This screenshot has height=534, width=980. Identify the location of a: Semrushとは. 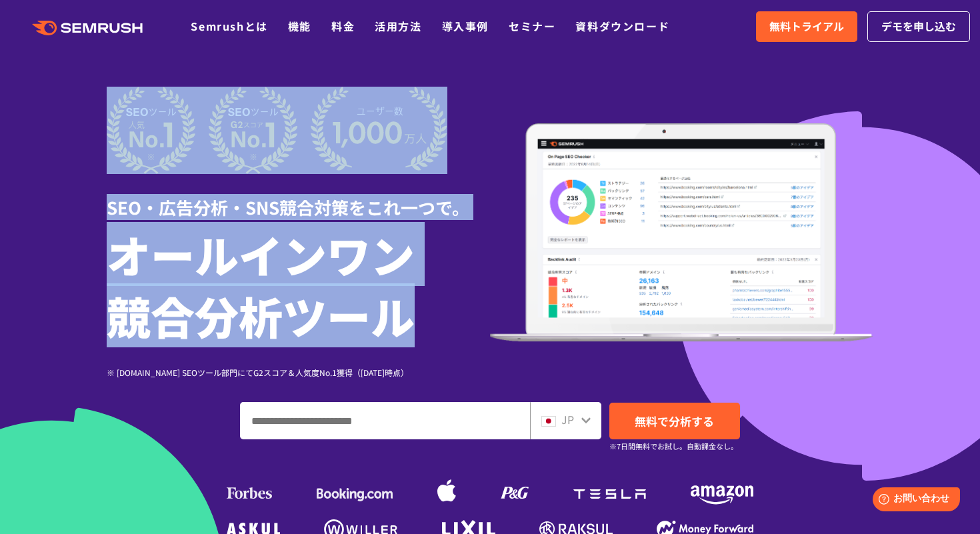
(228, 26).